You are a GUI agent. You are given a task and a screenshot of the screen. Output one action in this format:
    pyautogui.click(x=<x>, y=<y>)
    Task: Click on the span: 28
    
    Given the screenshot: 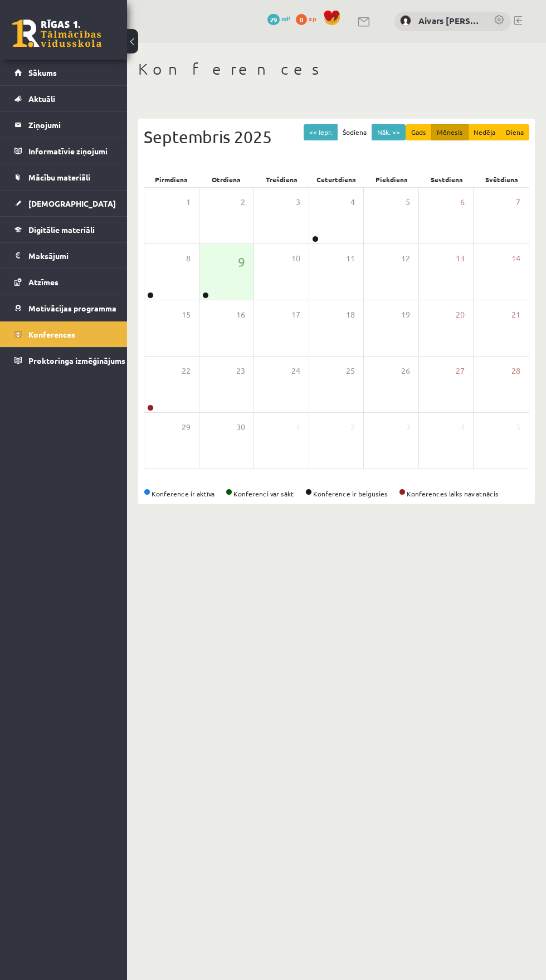 What is the action you would take?
    pyautogui.click(x=516, y=371)
    